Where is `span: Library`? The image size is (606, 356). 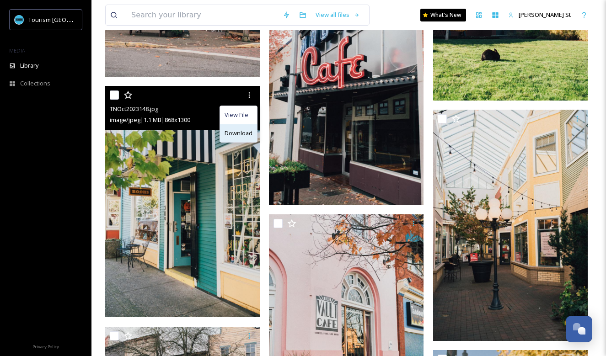
span: Library is located at coordinates (29, 65).